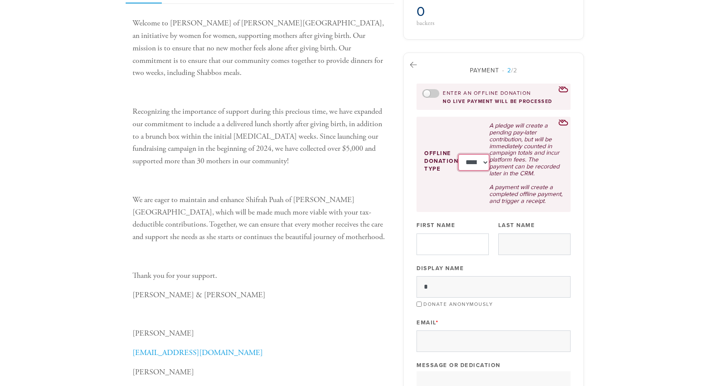 This screenshot has height=386, width=716. What do you see at coordinates (428, 323) in the screenshot?
I see `label: Email` at bounding box center [428, 323].